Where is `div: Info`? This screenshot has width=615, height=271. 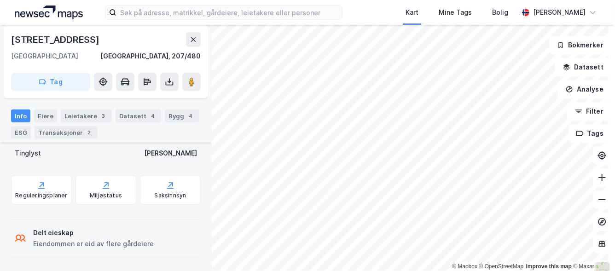 div: Info is located at coordinates (21, 116).